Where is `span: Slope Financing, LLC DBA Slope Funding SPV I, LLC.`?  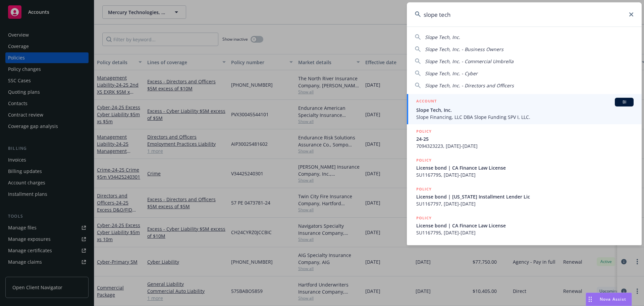 span: Slope Financing, LLC DBA Slope Funding SPV I, LLC. is located at coordinates (525, 117).